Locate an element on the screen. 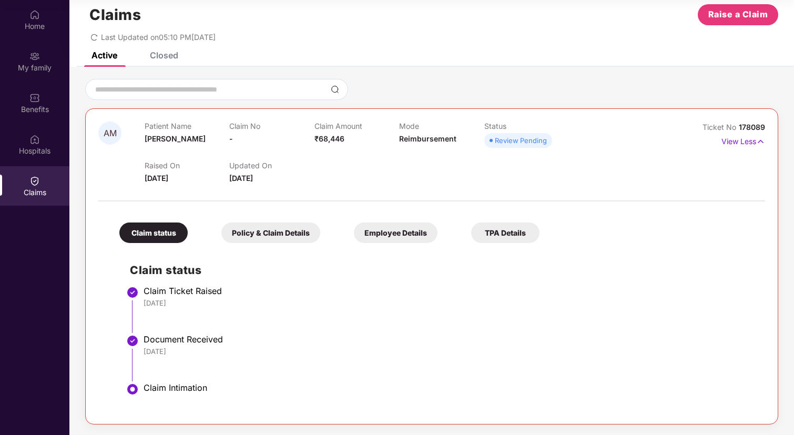 This screenshot has width=794, height=435. h1: Claims is located at coordinates (115, 15).